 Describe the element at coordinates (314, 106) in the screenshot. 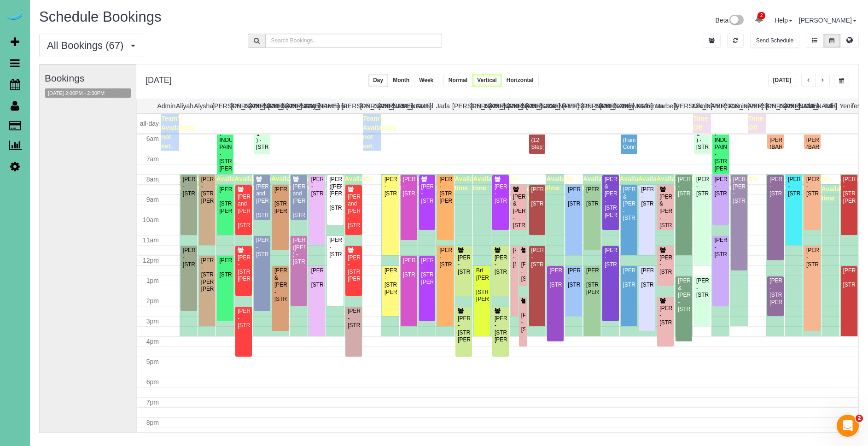

I see `th: Daylin` at that location.